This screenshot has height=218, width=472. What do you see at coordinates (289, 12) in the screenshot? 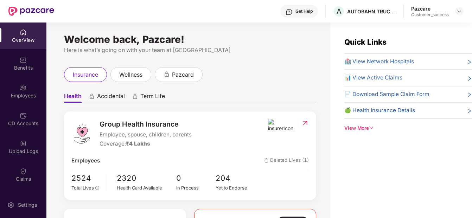
I see `img: svg+xml;base64,PHN2ZyBpZD0iSGVscC0zMngzMiIgeG1sbnM9Imh0dHA6Ly93d3cudzMub3JnLzIwMDAvc3ZnIiB3aWR0aD...` at bounding box center [289, 12].